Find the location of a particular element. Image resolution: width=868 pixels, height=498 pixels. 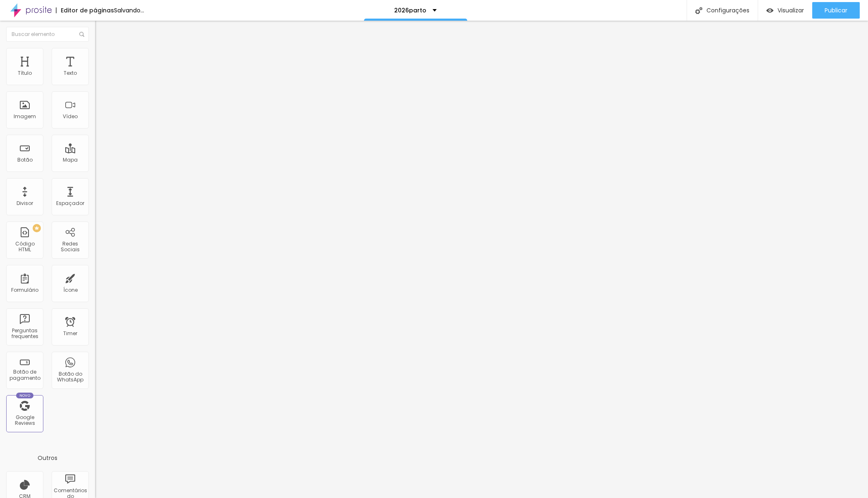

div: Título is located at coordinates (25, 73).